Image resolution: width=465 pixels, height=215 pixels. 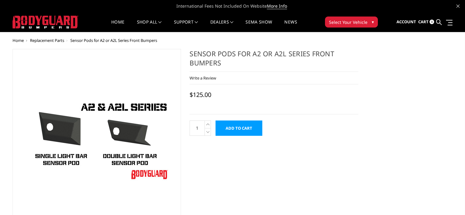 What do you see at coordinates (47, 40) in the screenshot?
I see `a: Replacement Parts` at bounding box center [47, 40].